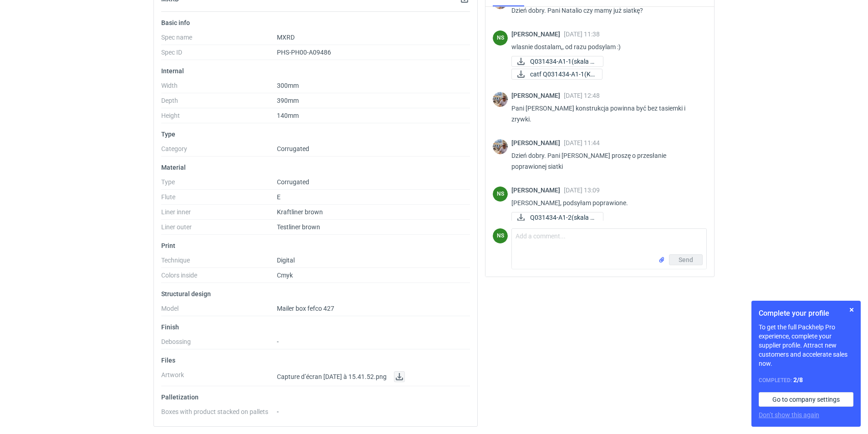 This screenshot has height=434, width=868. I want to click on p: Internal, so click(316, 71).